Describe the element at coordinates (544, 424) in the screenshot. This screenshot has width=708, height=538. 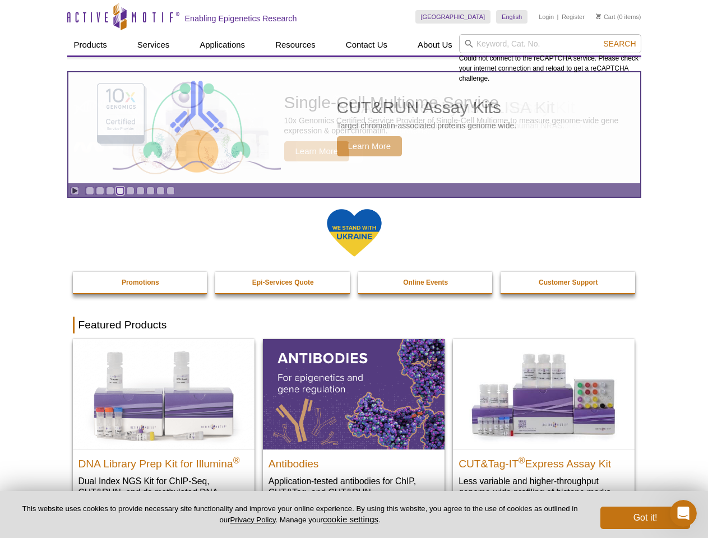
I see `a: CUT&Tag-IT® Express Assay Kit CUT&Tag-IT®Express Assay Kit Less variable and higher-throughput ge...` at that location.